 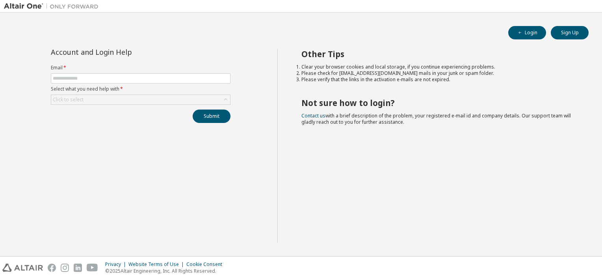 I want to click on div: Website Terms of Use, so click(x=157, y=264).